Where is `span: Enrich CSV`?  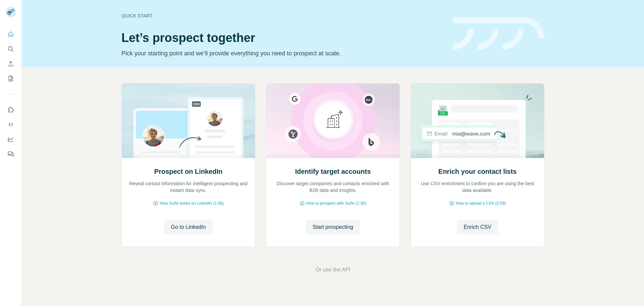 span: Enrich CSV is located at coordinates (477, 227).